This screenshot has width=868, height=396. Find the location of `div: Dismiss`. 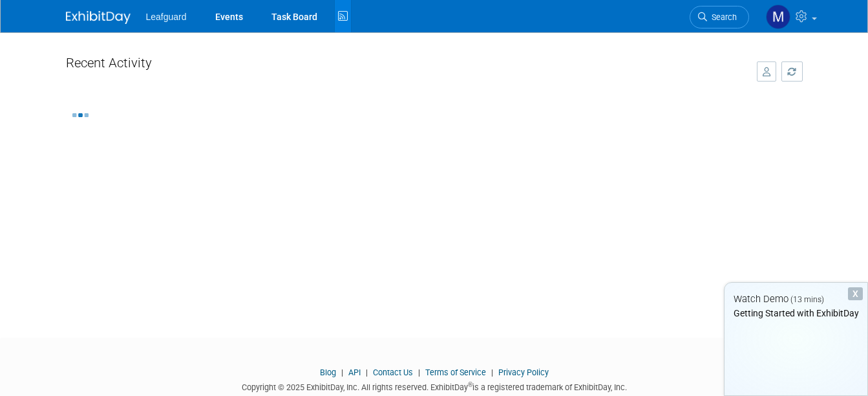

div: Dismiss is located at coordinates (855, 293).